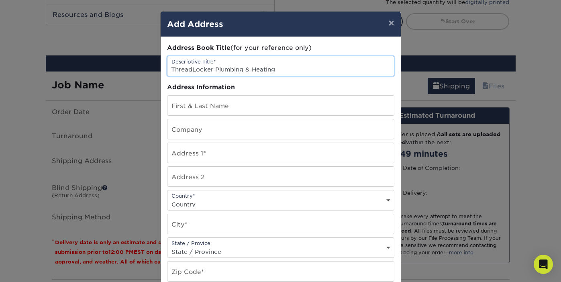  What do you see at coordinates (543, 264) in the screenshot?
I see `div: Open Intercom Messenger` at bounding box center [543, 264].